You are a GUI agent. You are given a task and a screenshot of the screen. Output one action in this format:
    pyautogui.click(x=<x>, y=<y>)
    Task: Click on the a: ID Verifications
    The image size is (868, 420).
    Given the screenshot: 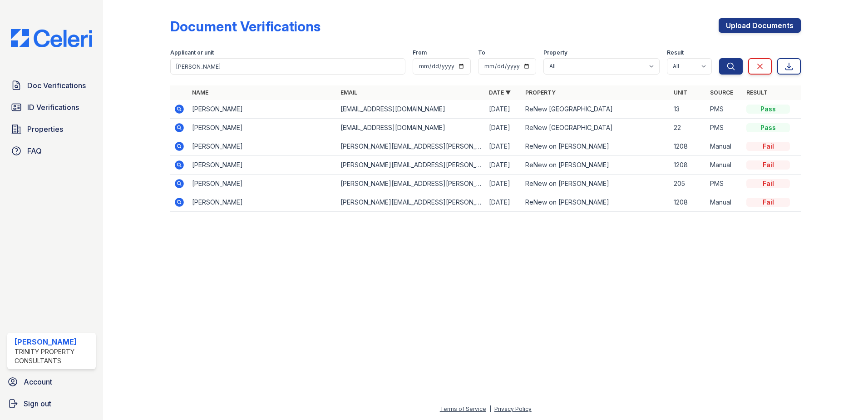 What is the action you would take?
    pyautogui.click(x=51, y=107)
    